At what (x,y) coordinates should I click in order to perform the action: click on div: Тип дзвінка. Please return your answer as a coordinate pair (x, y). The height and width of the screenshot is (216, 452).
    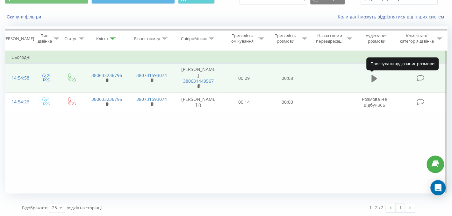
    Looking at the image, I should click on (45, 39).